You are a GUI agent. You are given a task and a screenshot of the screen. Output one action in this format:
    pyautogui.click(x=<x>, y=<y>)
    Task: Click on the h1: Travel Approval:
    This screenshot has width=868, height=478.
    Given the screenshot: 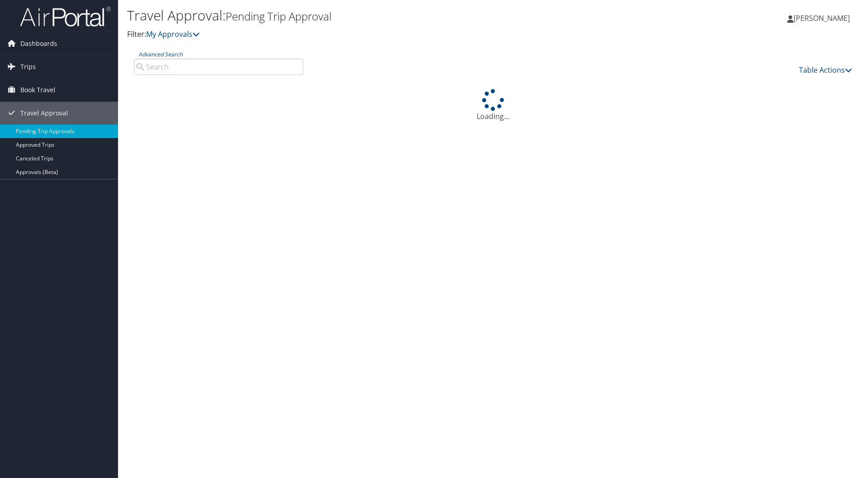 What is the action you would take?
    pyautogui.click(x=371, y=16)
    